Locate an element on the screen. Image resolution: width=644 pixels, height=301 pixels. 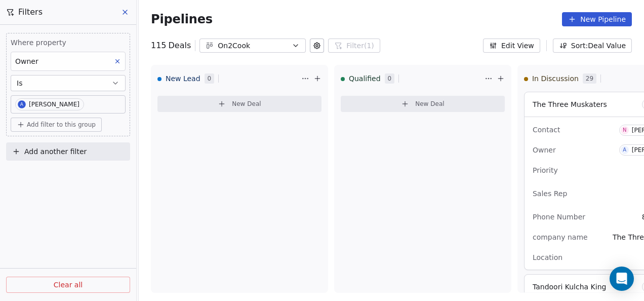
div: Qualified0 is located at coordinates (411, 79).